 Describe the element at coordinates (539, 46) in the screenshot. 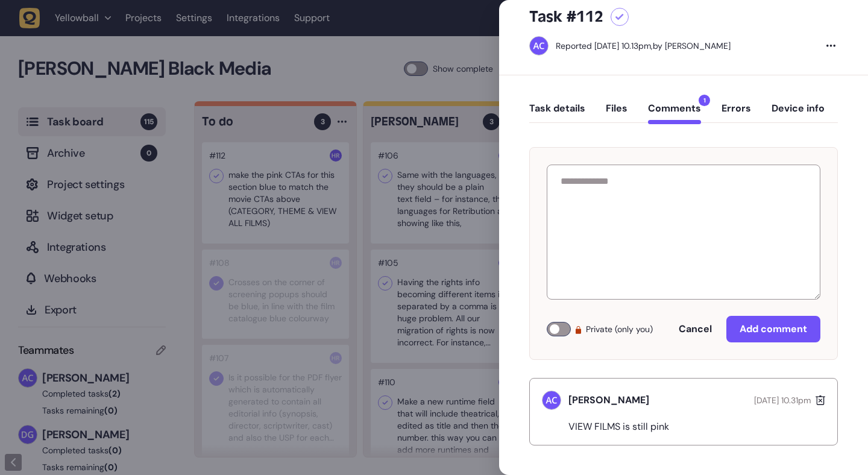

I see `img: Ameet Chohan` at that location.